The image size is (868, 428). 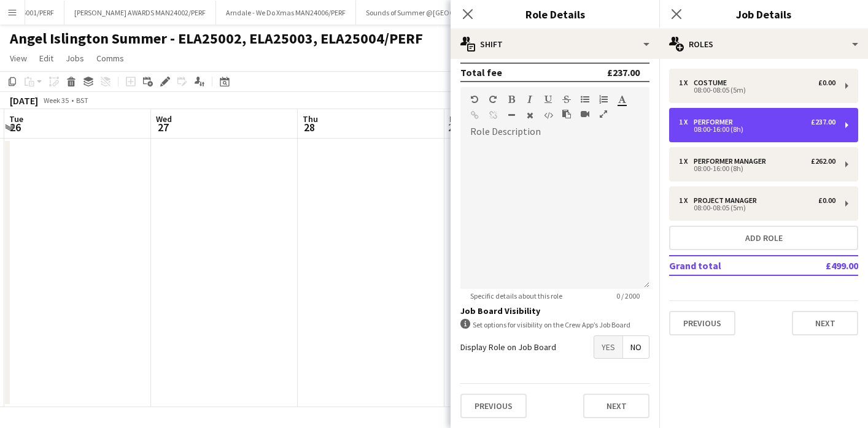 I want to click on span: Fri, so click(x=455, y=119).